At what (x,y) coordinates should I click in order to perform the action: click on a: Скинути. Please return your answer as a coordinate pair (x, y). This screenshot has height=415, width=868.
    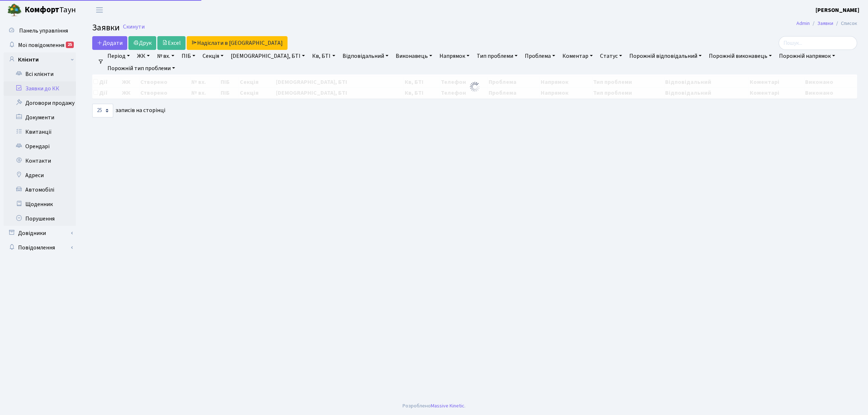
    Looking at the image, I should click on (134, 26).